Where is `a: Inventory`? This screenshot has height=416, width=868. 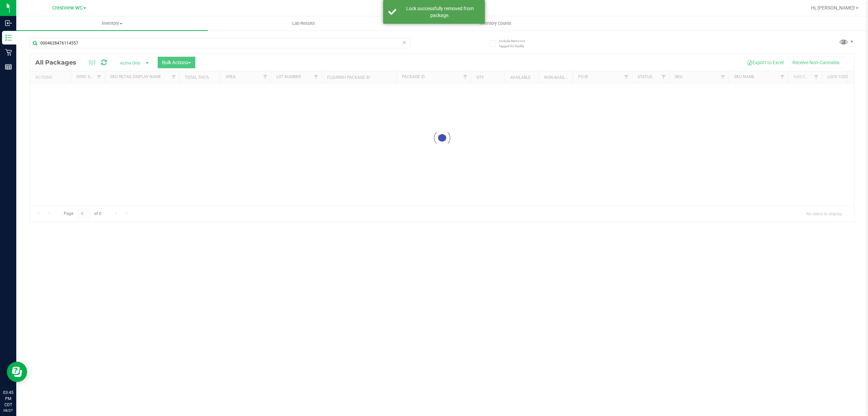 a: Inventory is located at coordinates (112, 23).